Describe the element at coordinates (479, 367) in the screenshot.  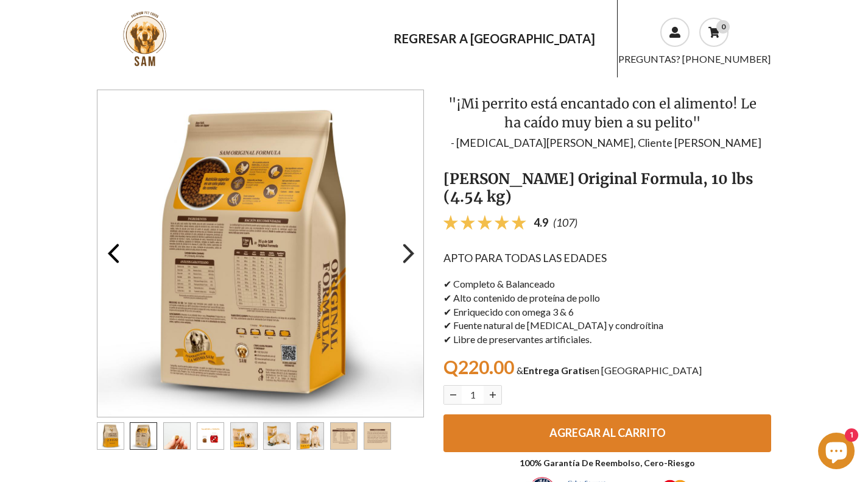
I see `span: Q220.00` at that location.